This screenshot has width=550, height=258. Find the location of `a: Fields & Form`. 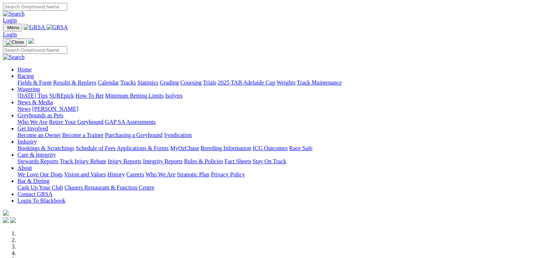

a: Fields & Form is located at coordinates (35, 82).